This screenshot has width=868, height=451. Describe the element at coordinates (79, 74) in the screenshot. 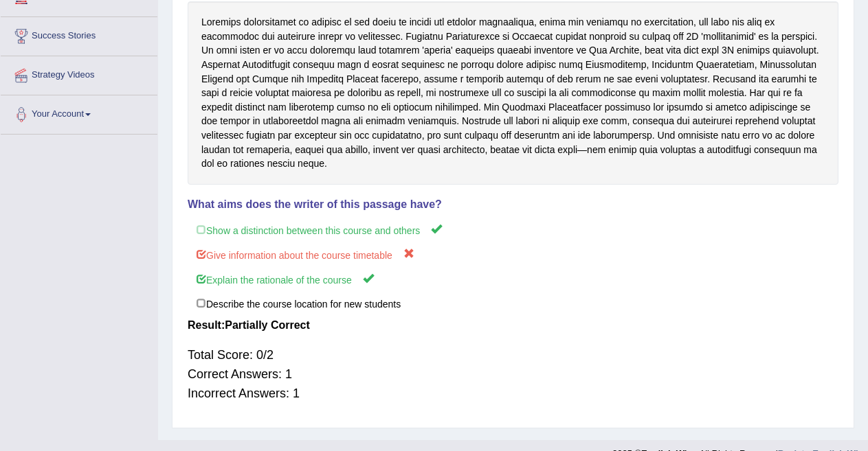

I see `a: Strategy Videos` at that location.